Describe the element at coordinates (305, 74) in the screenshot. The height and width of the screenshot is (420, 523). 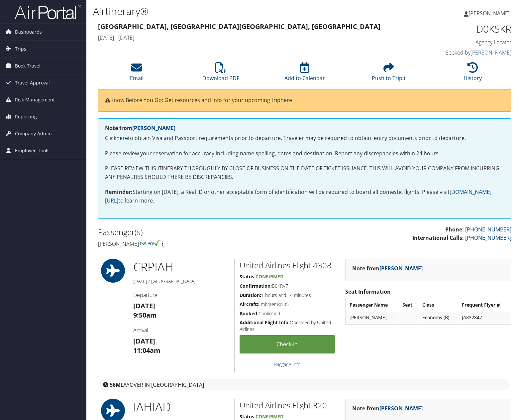
I see `a: Add to Calendar` at that location.